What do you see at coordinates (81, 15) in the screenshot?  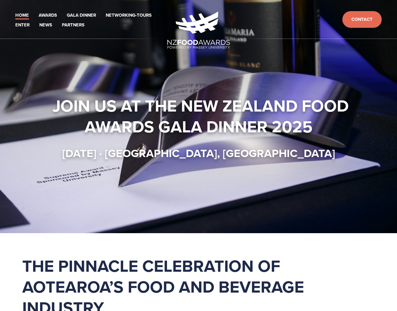 I see `a: Gala Dinner` at bounding box center [81, 15].